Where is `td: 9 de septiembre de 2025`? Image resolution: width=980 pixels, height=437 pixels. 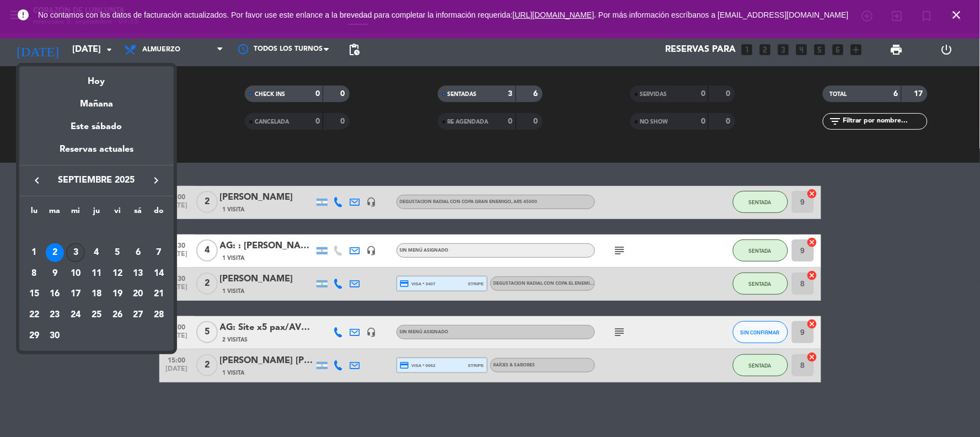
td: 9 de septiembre de 2025 is located at coordinates (55, 273).